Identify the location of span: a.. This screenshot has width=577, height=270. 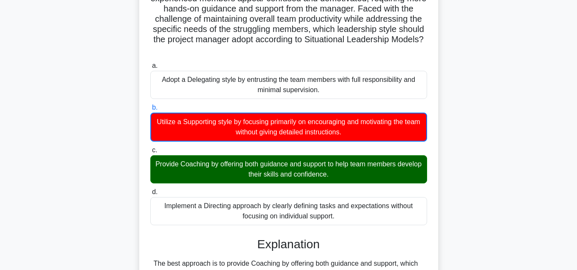
(155, 65).